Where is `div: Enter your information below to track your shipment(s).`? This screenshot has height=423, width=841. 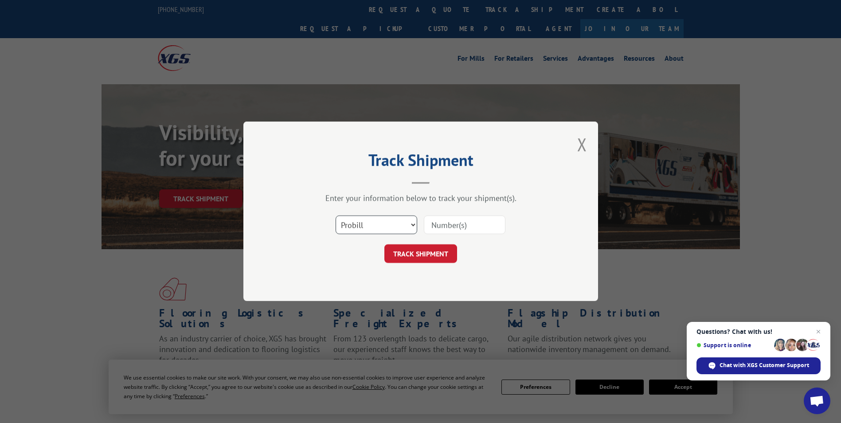
div: Enter your information below to track your shipment(s). is located at coordinates (421, 198).